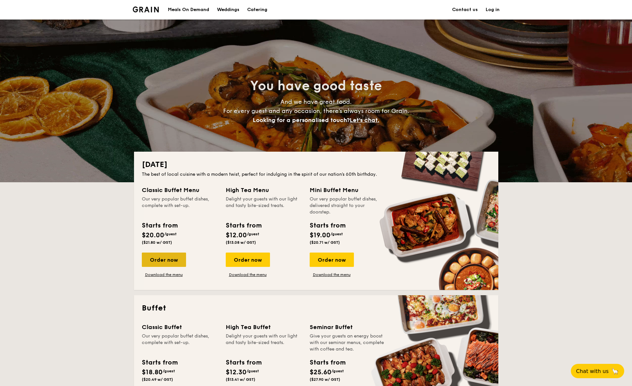 The image size is (632, 386). I want to click on div: Our very popular buffet dishes, delivered straight to your doorstep., so click(348, 205).